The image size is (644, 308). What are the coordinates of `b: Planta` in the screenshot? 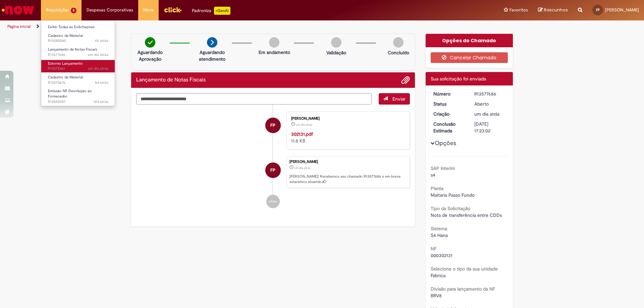 It's located at (437, 188).